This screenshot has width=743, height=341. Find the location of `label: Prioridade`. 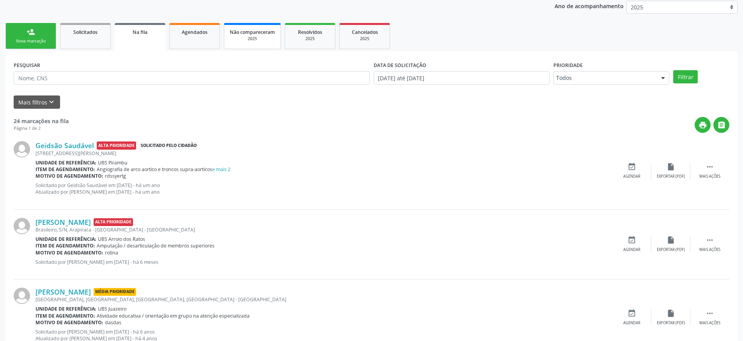

label: Prioridade is located at coordinates (568, 65).